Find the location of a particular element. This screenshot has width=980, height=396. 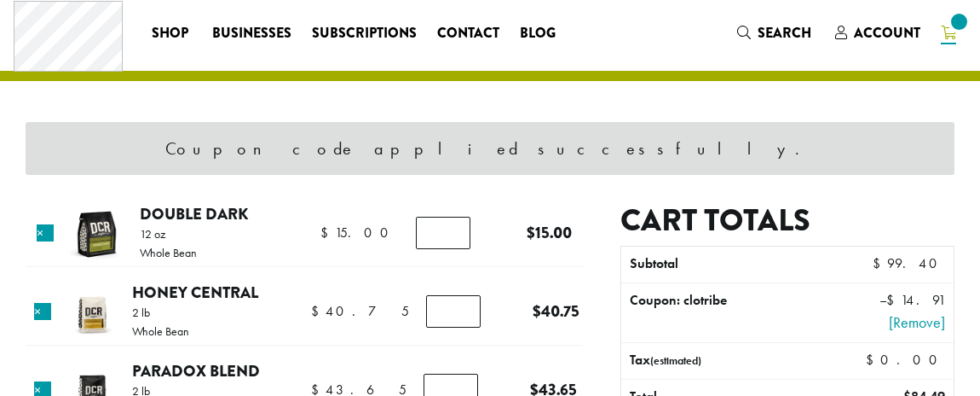

span: Contact is located at coordinates (468, 33).